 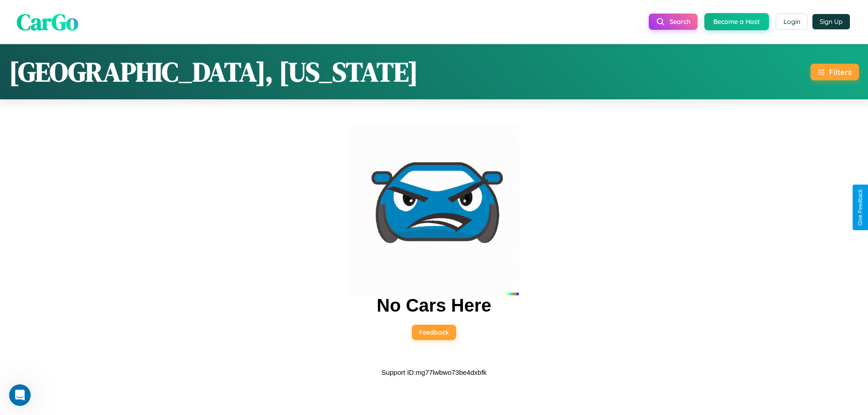 What do you see at coordinates (737, 22) in the screenshot?
I see `button: Become a Host` at bounding box center [737, 22].